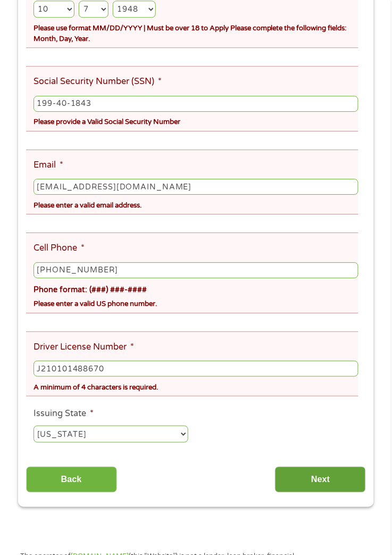  What do you see at coordinates (195, 186) in the screenshot?
I see `input: john@gmail.com` at bounding box center [195, 186].